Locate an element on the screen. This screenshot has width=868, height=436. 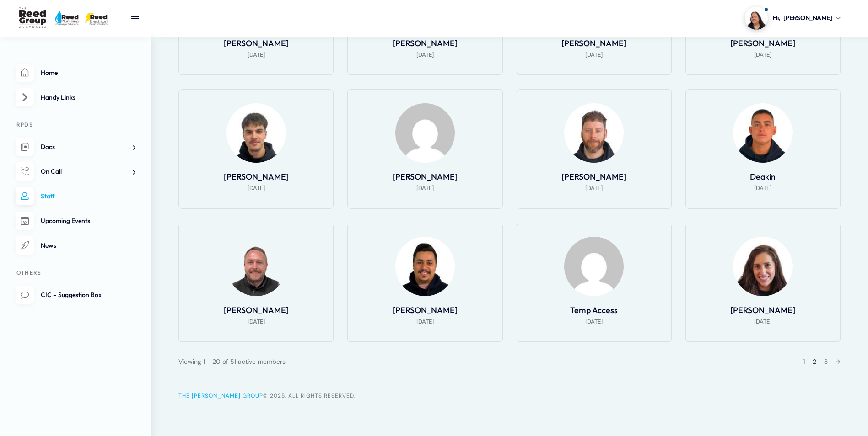
a: 2 is located at coordinates (814, 361).